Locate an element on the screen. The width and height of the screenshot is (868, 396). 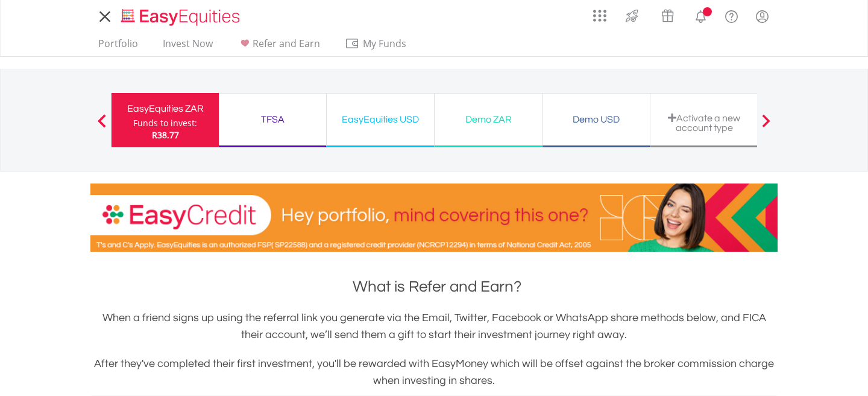
div: Activate a new account type is located at coordinates (703, 123).